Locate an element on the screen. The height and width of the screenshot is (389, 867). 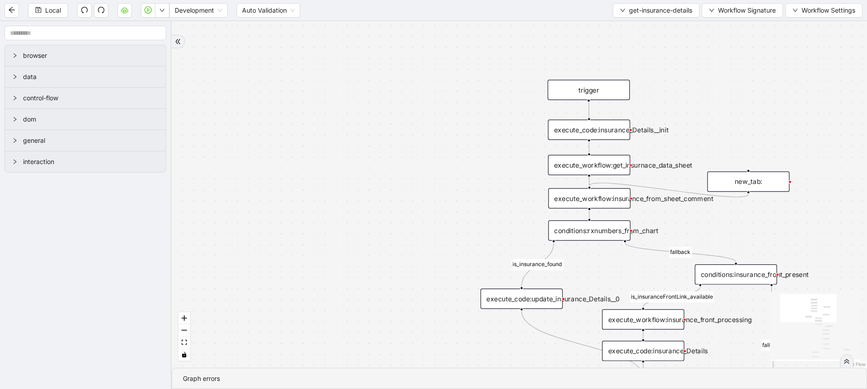
span: general is located at coordinates (91, 140).